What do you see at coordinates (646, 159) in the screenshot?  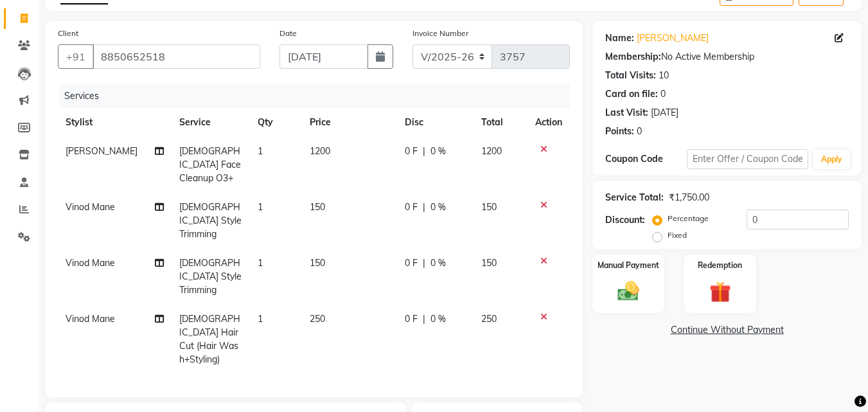 I see `div: Coupon Code` at bounding box center [646, 159].